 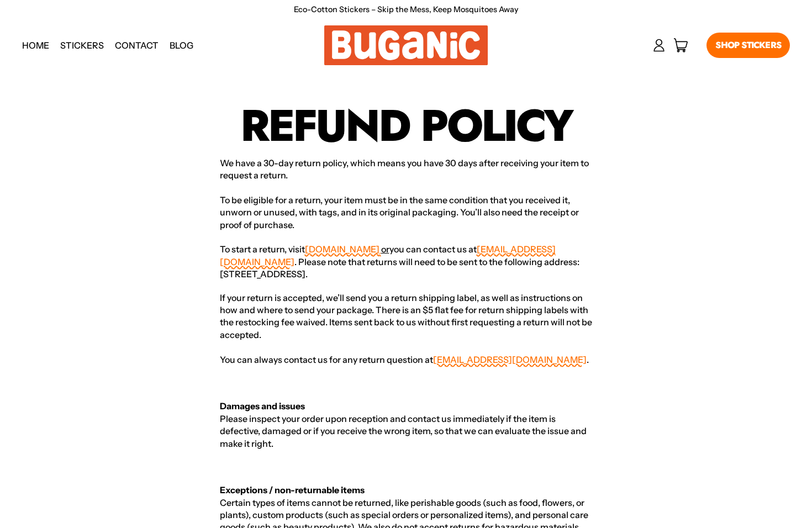 I want to click on p: Please inspect your order upon reception and contact us immediately if the item is defective, dam..., so click(x=406, y=424).